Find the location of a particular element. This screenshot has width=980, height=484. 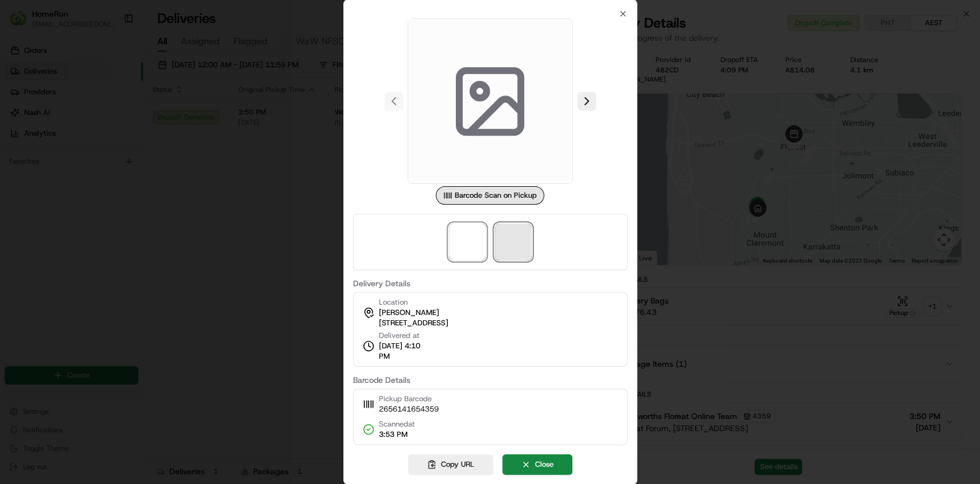

button: Copy URL is located at coordinates (451, 464).